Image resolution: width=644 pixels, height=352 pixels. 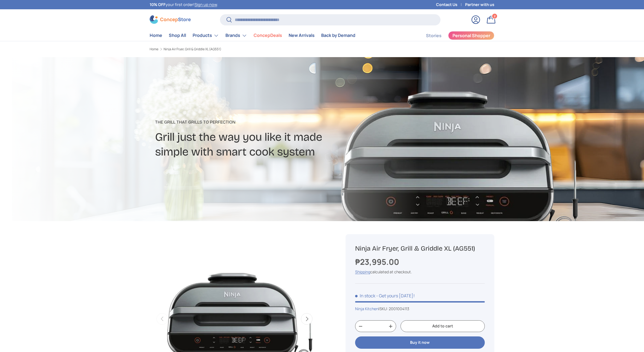 What do you see at coordinates (420, 248) in the screenshot?
I see `h1: Ninja Air Fryer, Grill & Griddle XL (AG551)` at bounding box center [420, 248].